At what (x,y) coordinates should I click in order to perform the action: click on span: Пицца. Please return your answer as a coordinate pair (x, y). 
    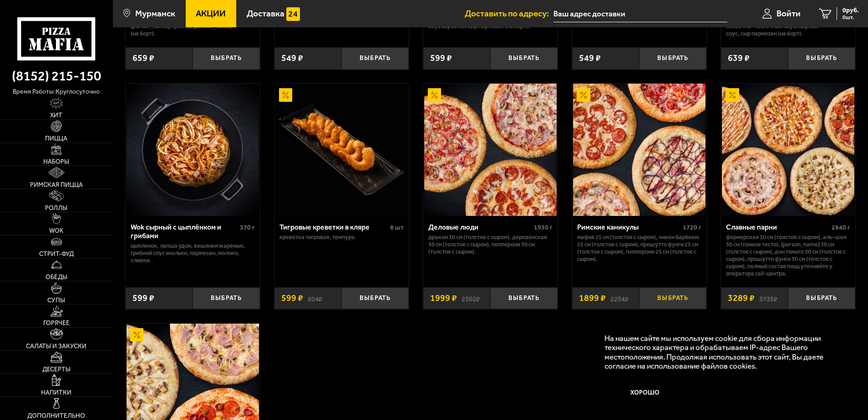
    Looking at the image, I should click on (56, 139).